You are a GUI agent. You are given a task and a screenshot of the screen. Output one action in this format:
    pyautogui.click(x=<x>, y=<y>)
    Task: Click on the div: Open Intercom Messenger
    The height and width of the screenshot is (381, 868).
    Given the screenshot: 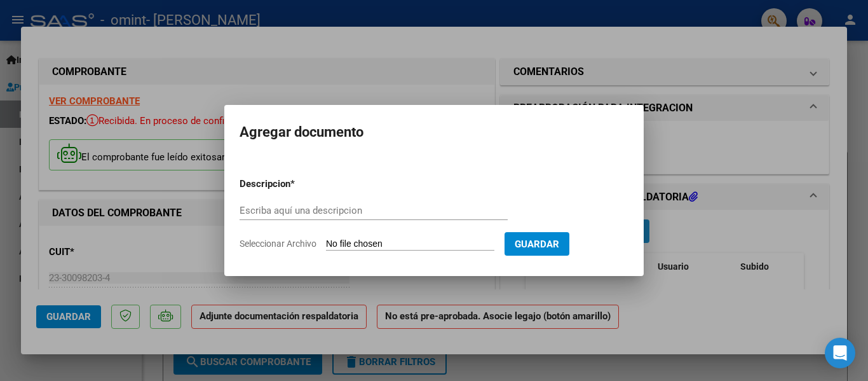 What is the action you would take?
    pyautogui.click(x=840, y=353)
    